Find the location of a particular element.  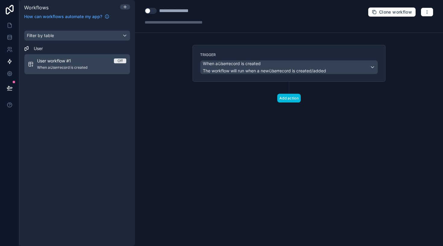

button: Clone workflow is located at coordinates (391, 12).